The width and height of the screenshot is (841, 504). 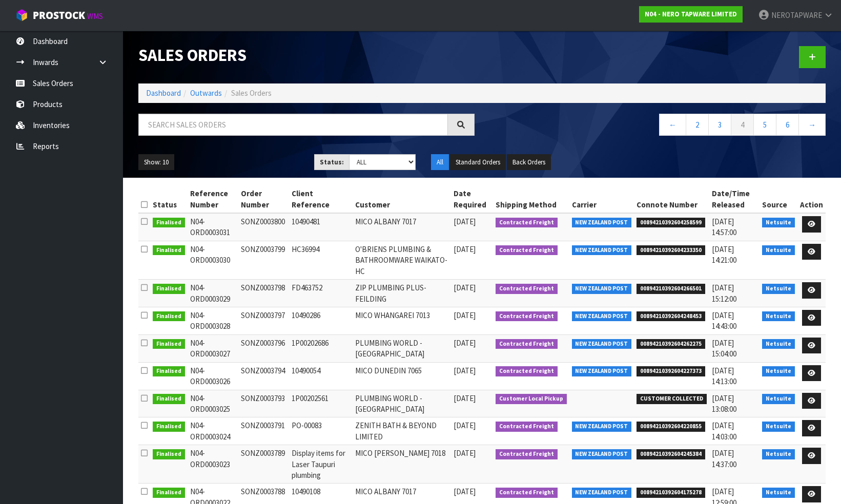 I want to click on td: O'BRIENS PLUMBING & BATHROOMWARE WAIKATO-HC, so click(x=401, y=260).